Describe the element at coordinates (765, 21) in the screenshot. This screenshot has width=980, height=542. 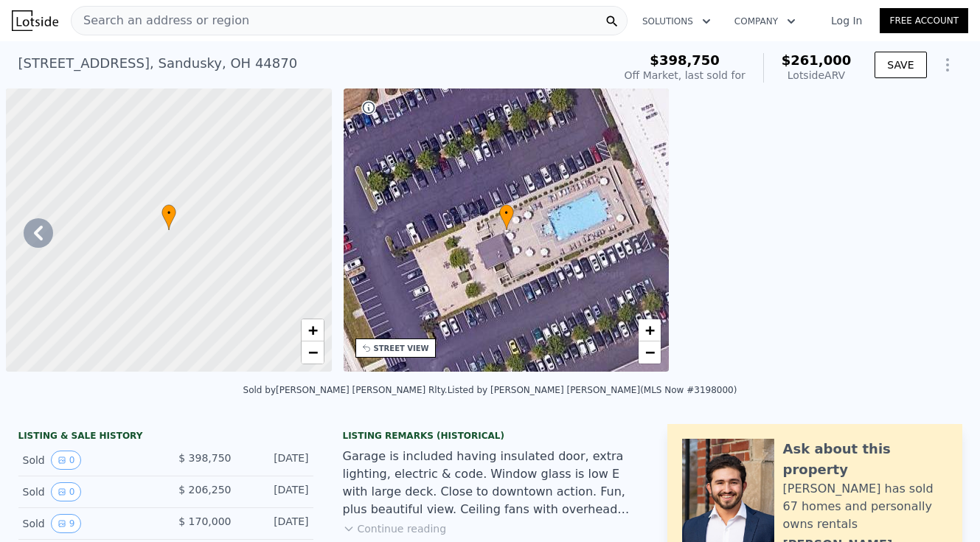
I see `button: Company` at that location.